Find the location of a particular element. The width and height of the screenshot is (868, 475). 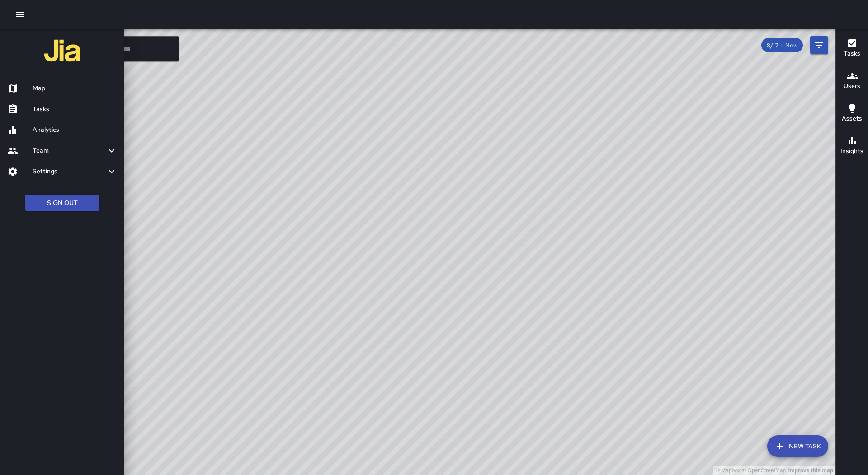

button: New Task is located at coordinates (798, 446).